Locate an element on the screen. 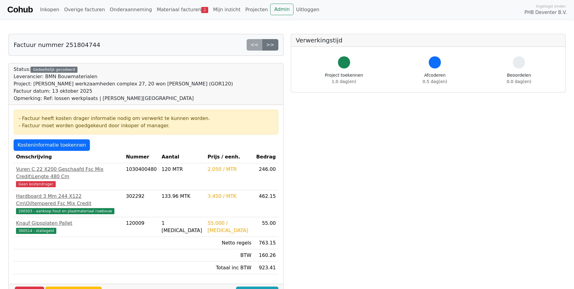 The image size is (574, 289). a: Uitloggen is located at coordinates (307, 10).